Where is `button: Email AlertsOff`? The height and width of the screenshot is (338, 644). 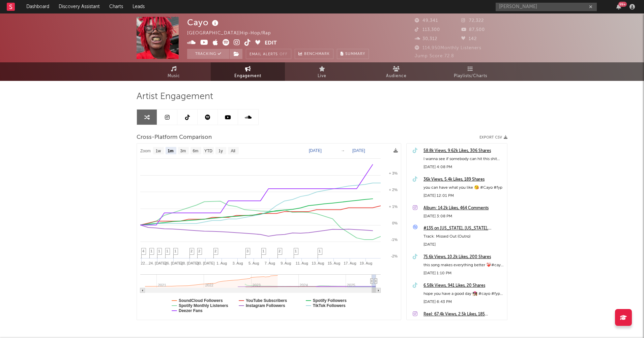
button: Email AlertsOff is located at coordinates (268, 54).